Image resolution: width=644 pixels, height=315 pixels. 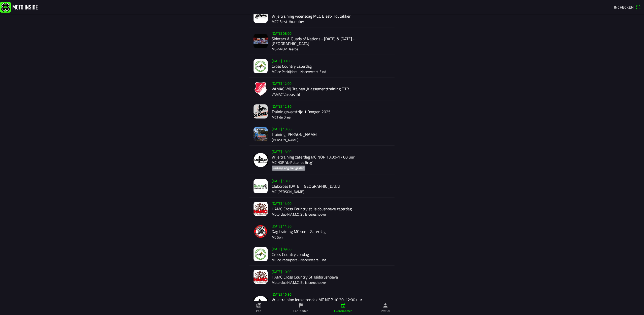 What do you see at coordinates (261, 134) in the screenshot?
I see `img: N3lxsS6Zhak3ei5Q5MtyPEvjHqMuKUUTBqHB2i4g.png` at bounding box center [261, 134].